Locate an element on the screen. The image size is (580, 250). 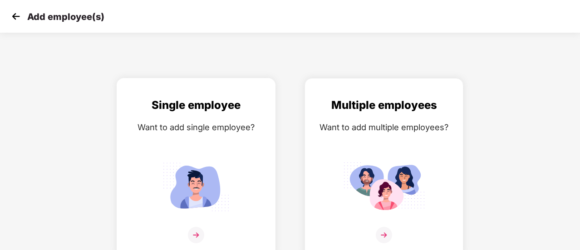
div: Single employee is located at coordinates (196, 105).